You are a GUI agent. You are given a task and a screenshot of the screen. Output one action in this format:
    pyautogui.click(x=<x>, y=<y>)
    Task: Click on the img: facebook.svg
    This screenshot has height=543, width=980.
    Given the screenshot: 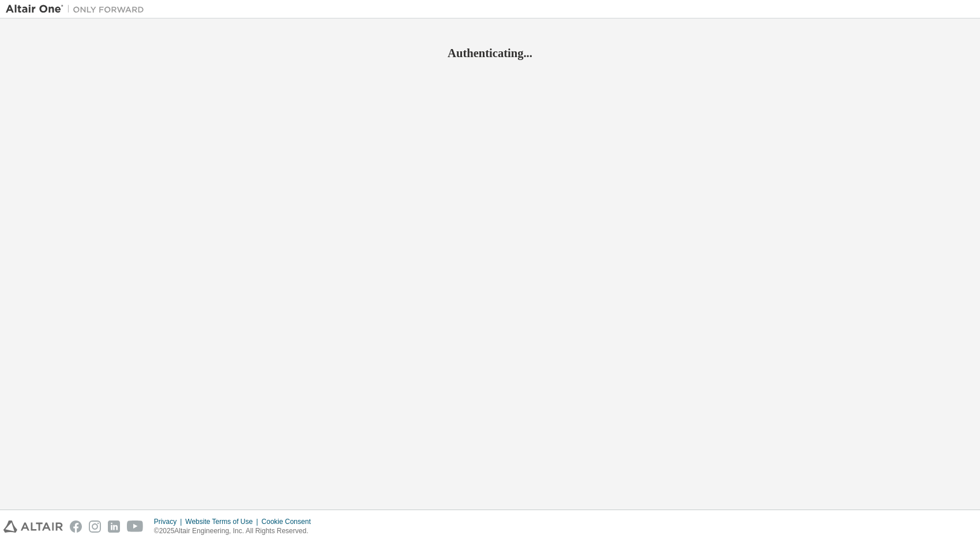 What is the action you would take?
    pyautogui.click(x=75, y=526)
    